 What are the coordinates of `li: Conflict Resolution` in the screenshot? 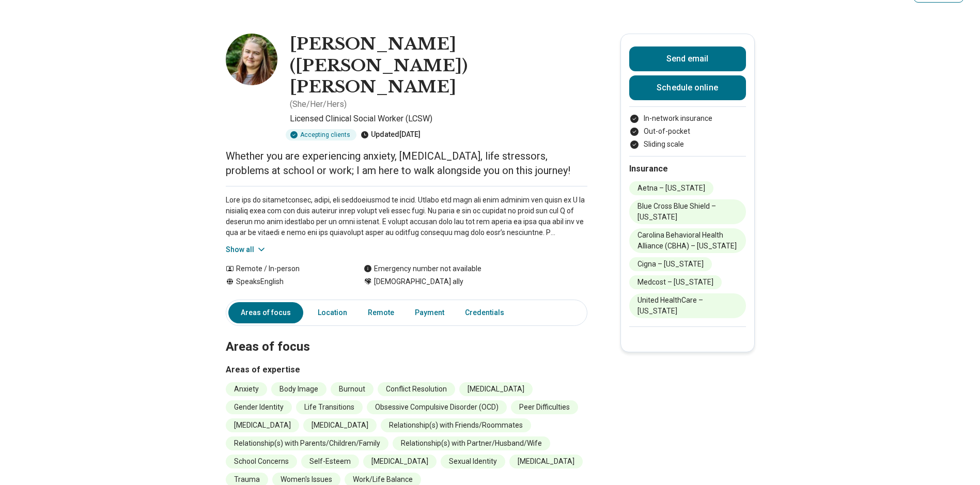 It's located at (416, 389).